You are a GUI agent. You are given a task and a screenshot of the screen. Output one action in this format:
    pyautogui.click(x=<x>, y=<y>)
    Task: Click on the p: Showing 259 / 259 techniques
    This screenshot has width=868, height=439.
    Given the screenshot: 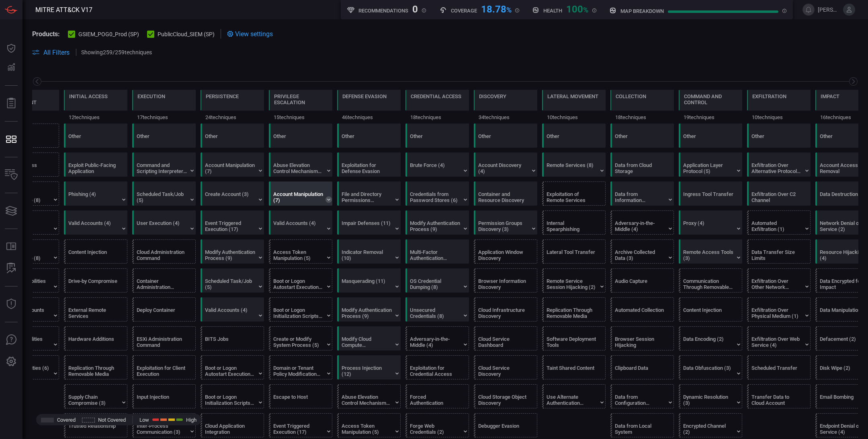 What is the action you would take?
    pyautogui.click(x=117, y=53)
    